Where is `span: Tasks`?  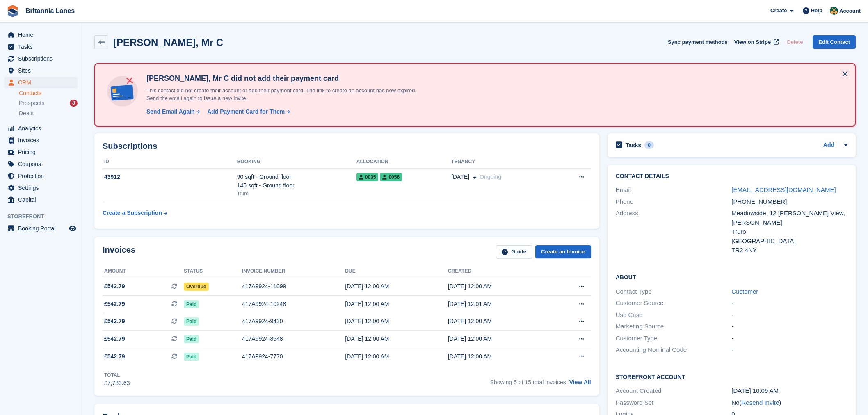
span: Tasks is located at coordinates (42, 46).